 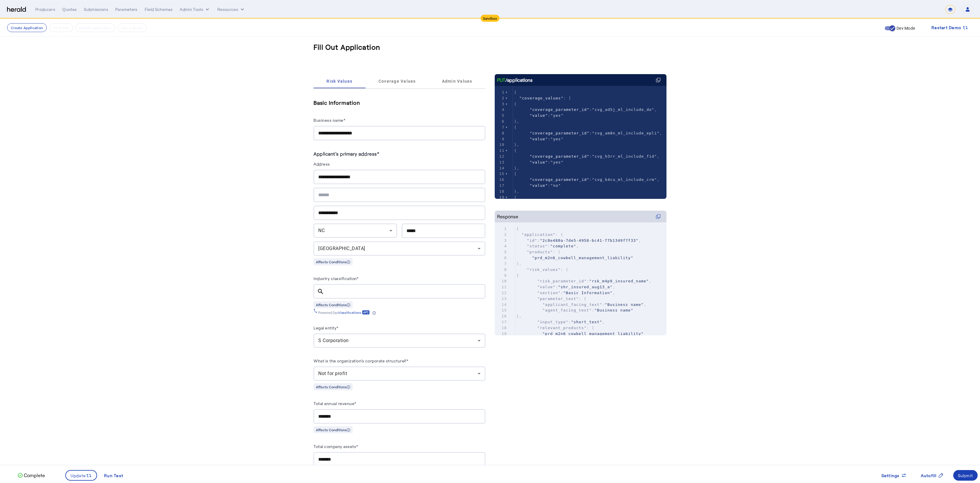 I want to click on div: 16, so click(x=500, y=180).